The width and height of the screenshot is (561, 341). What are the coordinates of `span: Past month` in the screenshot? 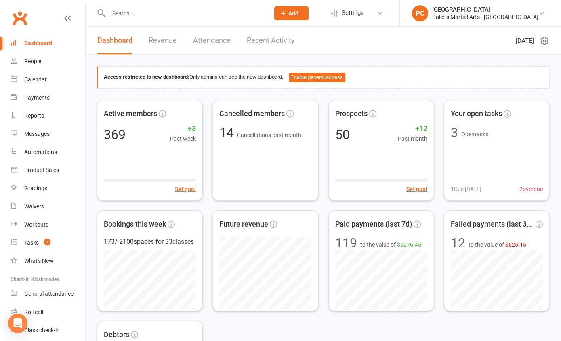 It's located at (412, 139).